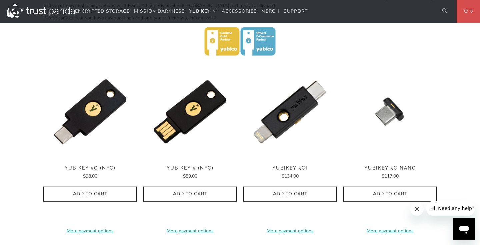 The width and height of the screenshot is (480, 245). What do you see at coordinates (159, 11) in the screenshot?
I see `span: Mission Darkness` at bounding box center [159, 11].